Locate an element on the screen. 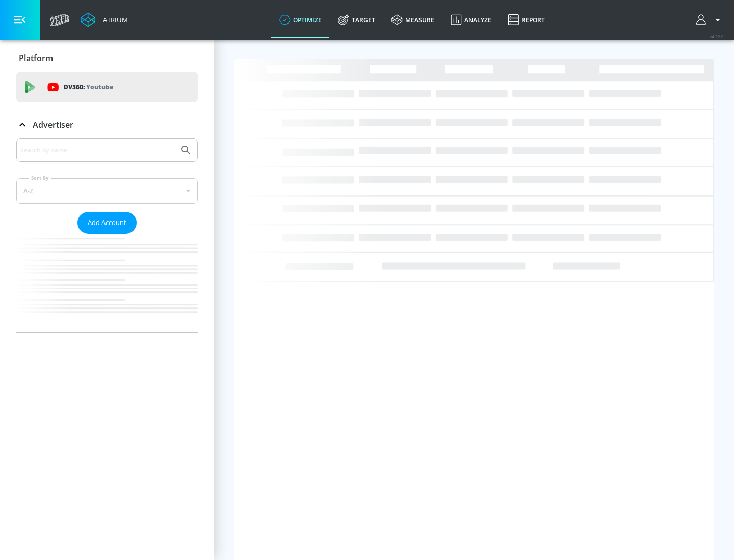  a: Report is located at coordinates (526, 20).